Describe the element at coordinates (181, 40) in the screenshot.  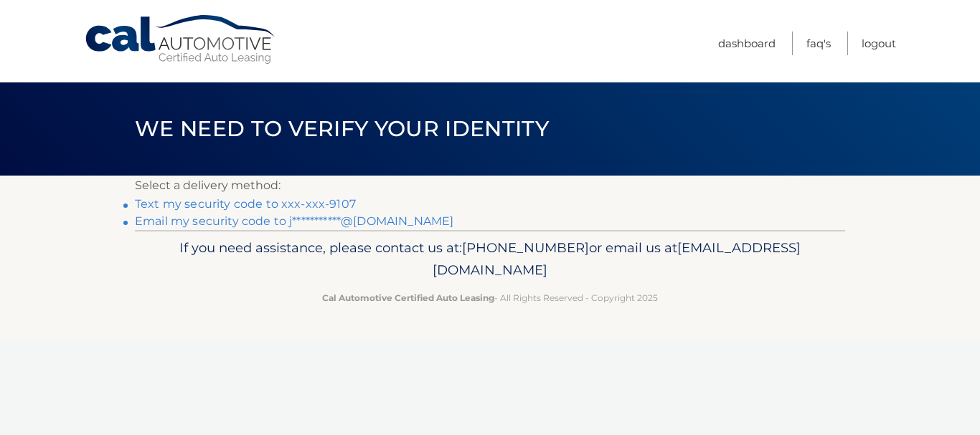
I see `a: Cal Automotive` at that location.